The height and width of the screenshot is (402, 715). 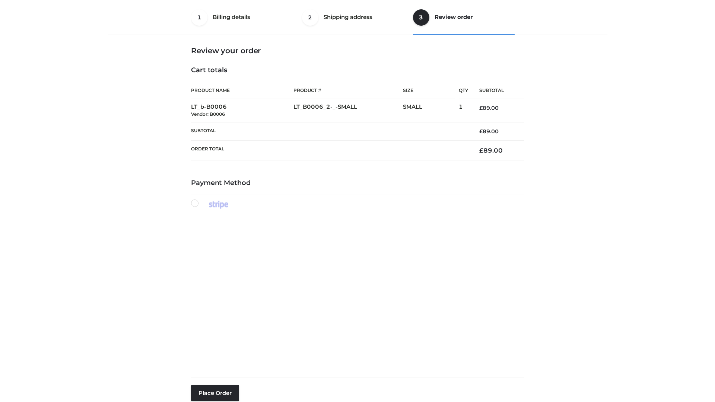 What do you see at coordinates (242, 91) in the screenshot?
I see `th: Product Name` at bounding box center [242, 91].